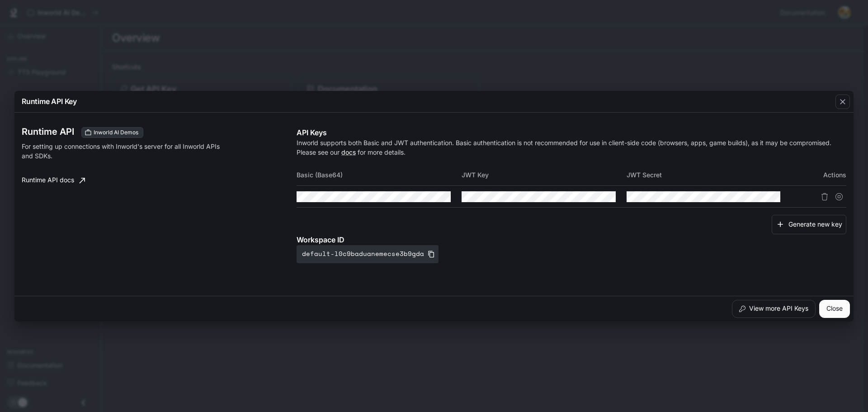 Image resolution: width=868 pixels, height=412 pixels. I want to click on button: Suspend API key, so click(839, 197).